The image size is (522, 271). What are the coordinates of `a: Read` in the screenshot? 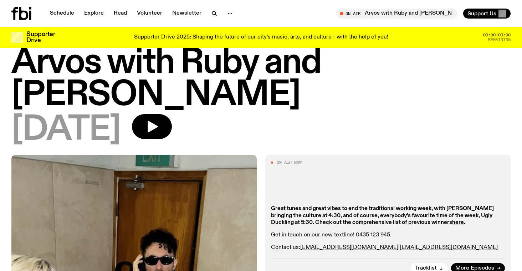 It's located at (120, 14).